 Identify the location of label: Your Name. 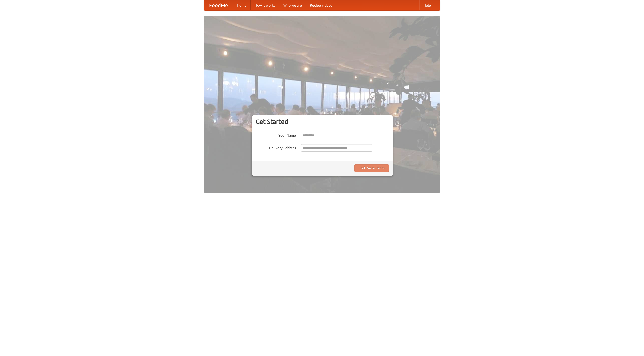
(276, 135).